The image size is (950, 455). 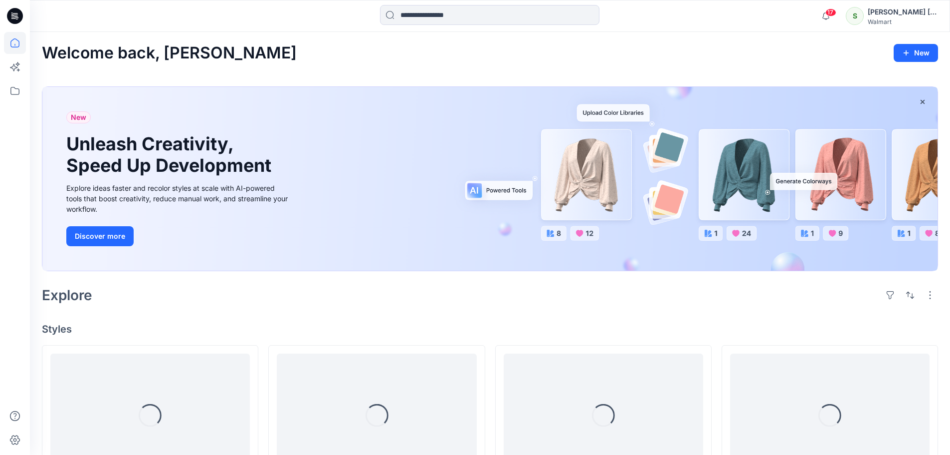 I want to click on span: New, so click(x=78, y=117).